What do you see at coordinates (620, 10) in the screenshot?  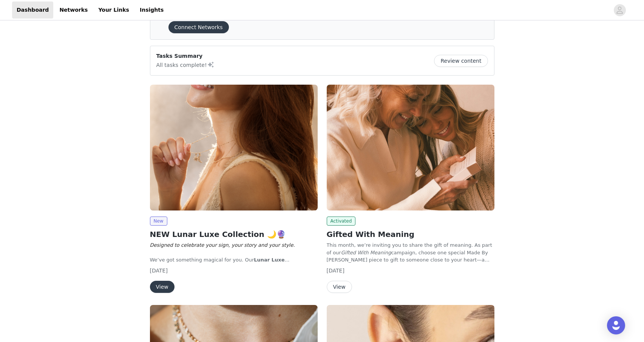 I see `div: avatar` at bounding box center [620, 10].